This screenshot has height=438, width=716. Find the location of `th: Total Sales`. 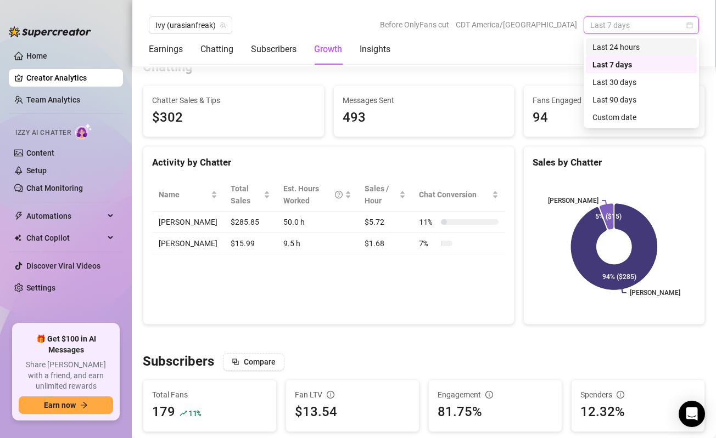

th: Total Sales is located at coordinates (250, 195).